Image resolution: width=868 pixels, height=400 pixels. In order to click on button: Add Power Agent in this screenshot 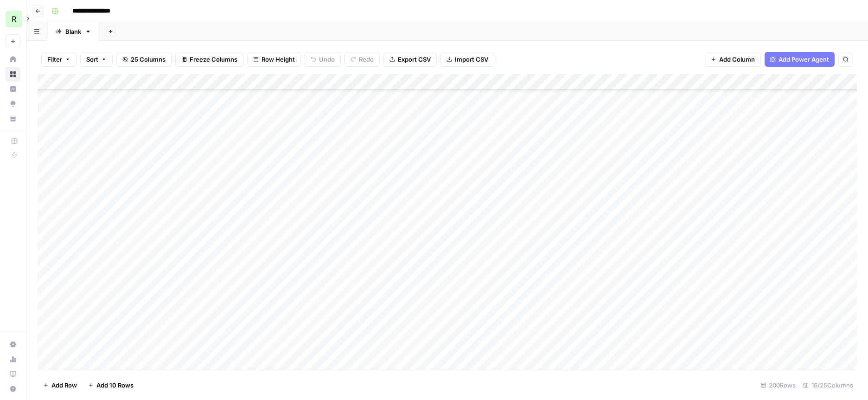, I will do `click(799, 60)`.